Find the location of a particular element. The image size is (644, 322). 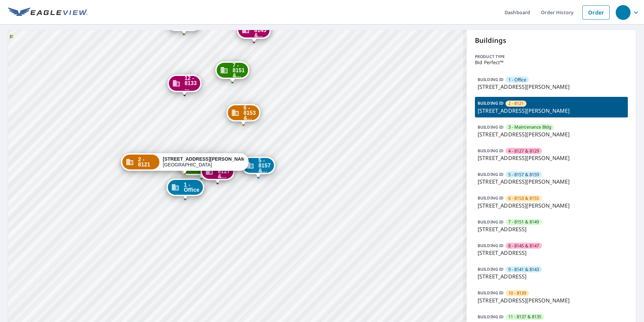

span: 4 - 8127 &... is located at coordinates (224, 171).